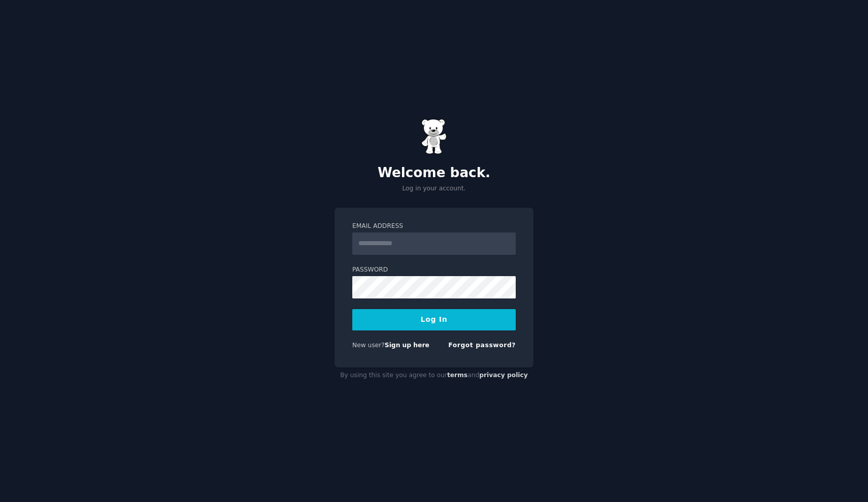  Describe the element at coordinates (481, 345) in the screenshot. I see `a: Forgot password?` at that location.